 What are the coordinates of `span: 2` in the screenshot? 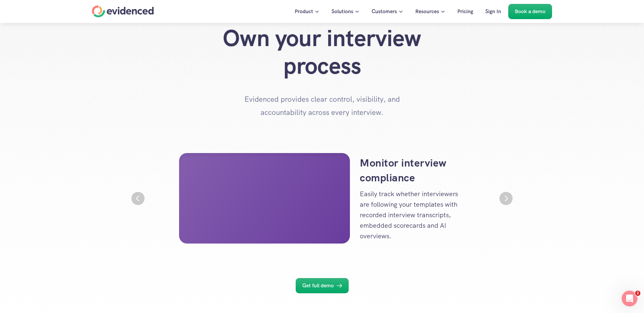 It's located at (638, 293).